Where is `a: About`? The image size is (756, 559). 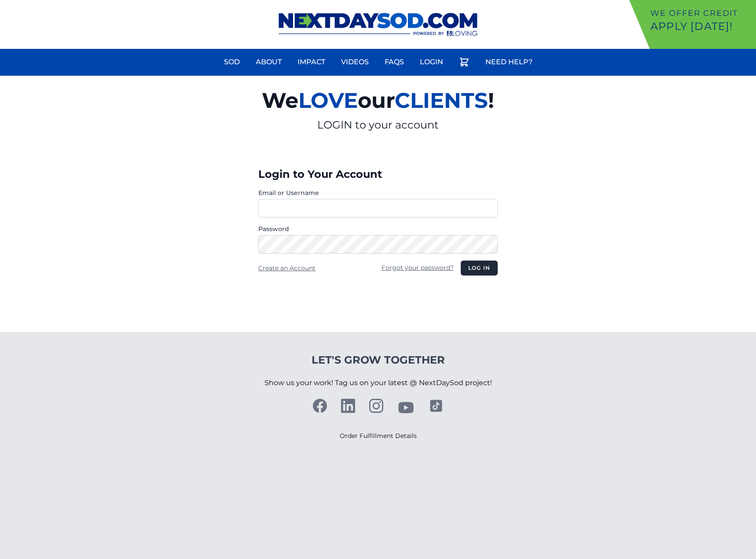 a: About is located at coordinates (268, 62).